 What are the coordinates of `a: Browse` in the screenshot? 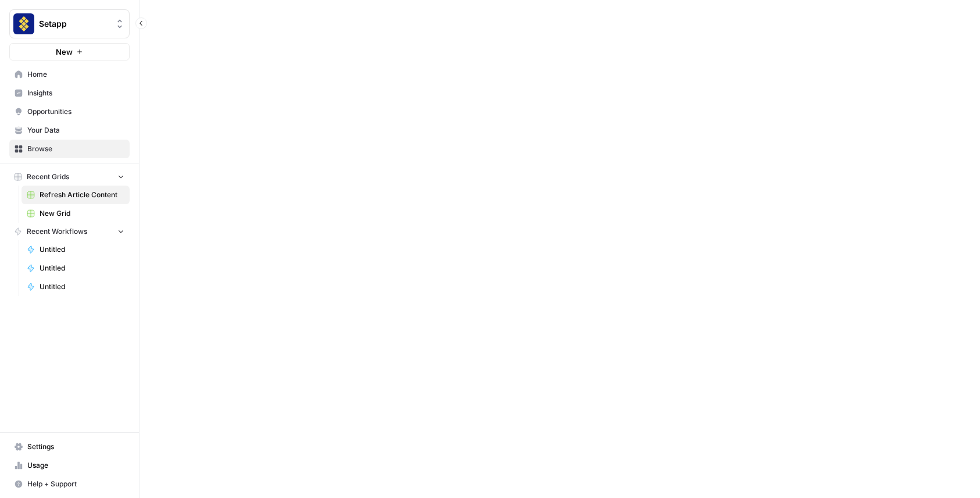 It's located at (69, 149).